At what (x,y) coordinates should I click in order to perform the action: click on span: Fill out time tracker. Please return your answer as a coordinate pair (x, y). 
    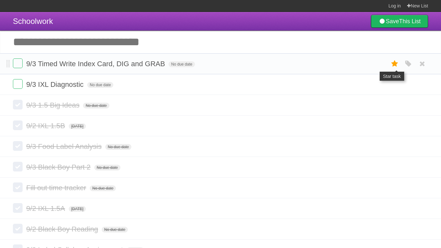
    Looking at the image, I should click on (57, 188).